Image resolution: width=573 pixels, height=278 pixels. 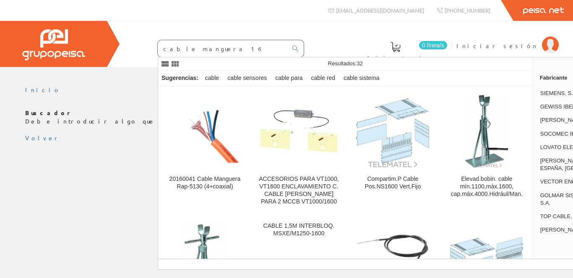 What do you see at coordinates (486, 151) in the screenshot?
I see `a: Elevad.bobin. cable mín.1100,máx.1600, cap.máx.4000.Hidrául/Man. Elevad.bobin. cable mín.1100,máx...` at bounding box center [486, 151].